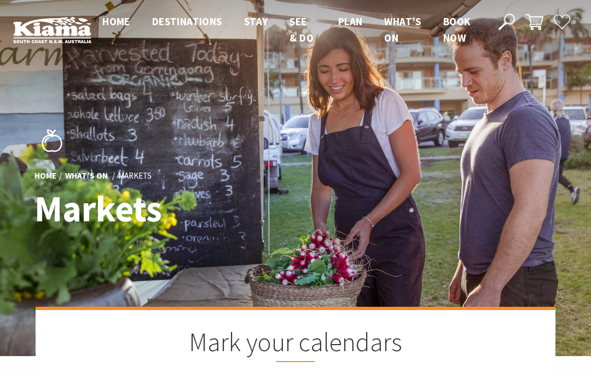 Image resolution: width=591 pixels, height=378 pixels. I want to click on h2: Mark your calendars, so click(296, 344).